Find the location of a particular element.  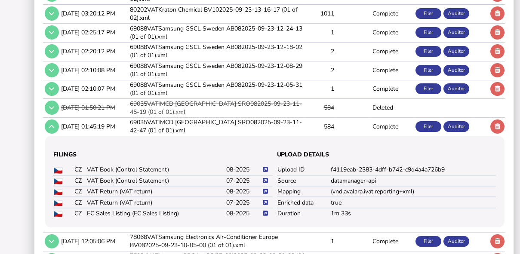

td: Upload ID is located at coordinates (304, 170).